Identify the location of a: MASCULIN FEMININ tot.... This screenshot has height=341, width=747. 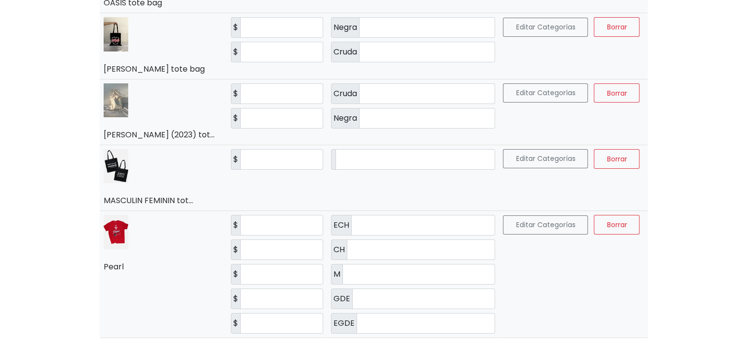
(148, 200).